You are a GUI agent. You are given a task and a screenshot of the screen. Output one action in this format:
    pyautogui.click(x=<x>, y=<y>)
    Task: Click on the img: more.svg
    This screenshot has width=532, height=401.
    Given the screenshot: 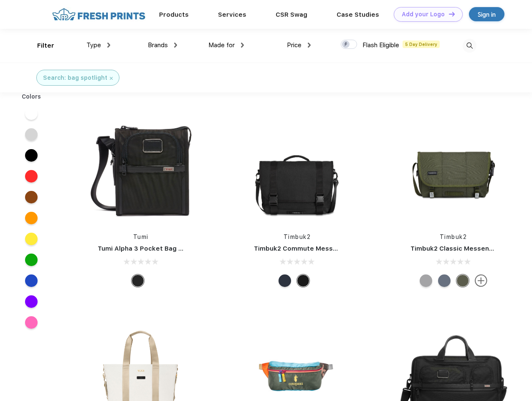 What is the action you would take?
    pyautogui.click(x=481, y=281)
    